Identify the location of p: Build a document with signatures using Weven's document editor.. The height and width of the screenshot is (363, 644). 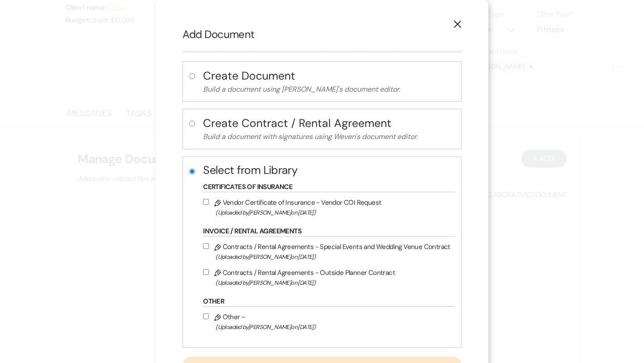
(328, 137).